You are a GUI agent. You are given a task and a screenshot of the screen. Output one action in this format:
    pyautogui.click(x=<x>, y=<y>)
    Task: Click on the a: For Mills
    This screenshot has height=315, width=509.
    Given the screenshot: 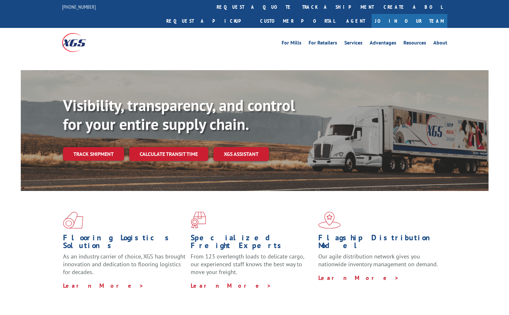 What is the action you would take?
    pyautogui.click(x=291, y=44)
    